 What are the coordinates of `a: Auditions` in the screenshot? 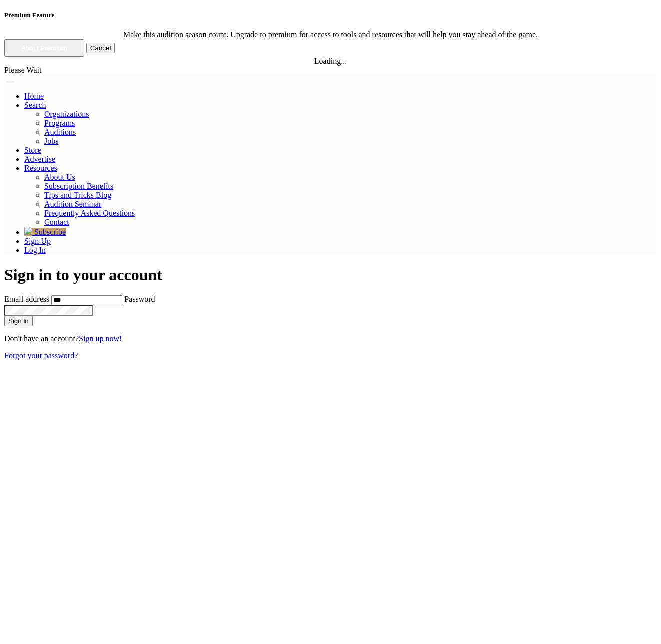 It's located at (60, 132).